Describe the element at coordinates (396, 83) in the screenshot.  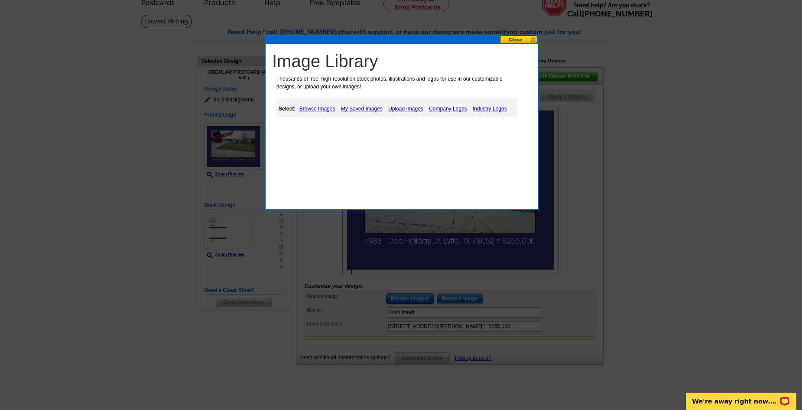
I see `p: Thousands of free, high-resolution stock photos, illustrations and logos for use in our customiza...` at that location.